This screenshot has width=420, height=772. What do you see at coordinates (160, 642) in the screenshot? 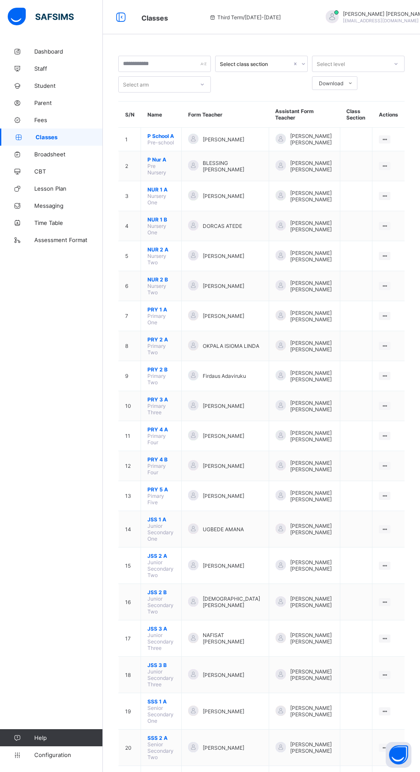
I see `span: Junior Secondary Three` at bounding box center [160, 642].